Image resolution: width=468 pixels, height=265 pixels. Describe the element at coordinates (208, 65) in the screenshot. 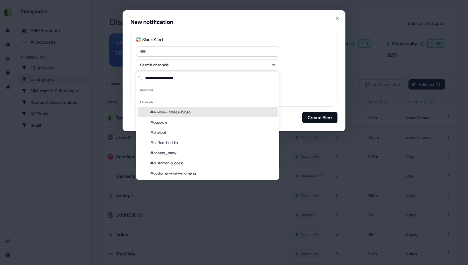

I see `button: Search channels...` at that location.